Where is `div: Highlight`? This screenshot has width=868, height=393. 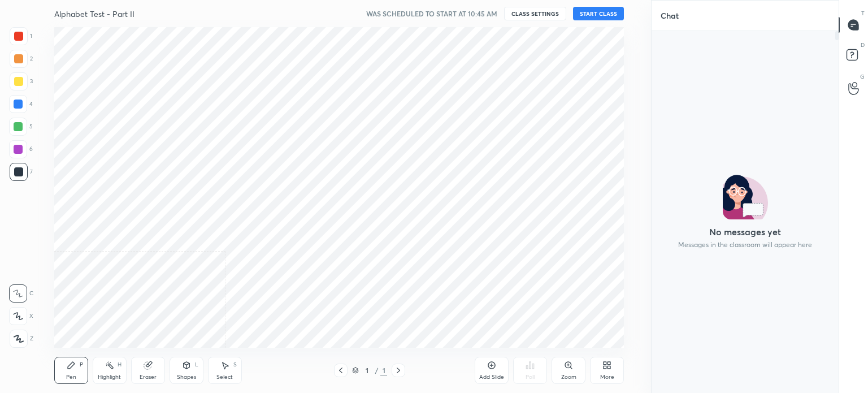
div: Highlight is located at coordinates (109, 377).